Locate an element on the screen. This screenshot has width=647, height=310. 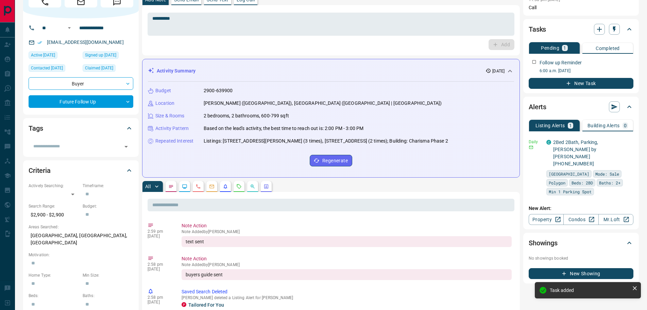
p: Completed is located at coordinates (607, 48).